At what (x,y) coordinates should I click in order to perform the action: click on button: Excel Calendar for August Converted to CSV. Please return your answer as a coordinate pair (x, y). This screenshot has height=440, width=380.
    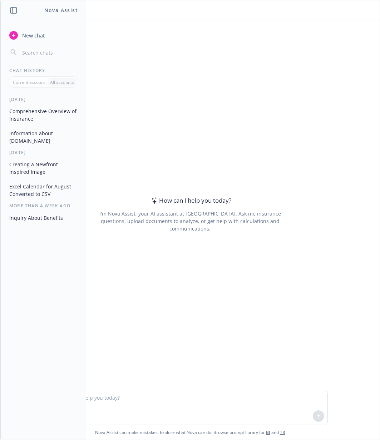
    Looking at the image, I should click on (43, 190).